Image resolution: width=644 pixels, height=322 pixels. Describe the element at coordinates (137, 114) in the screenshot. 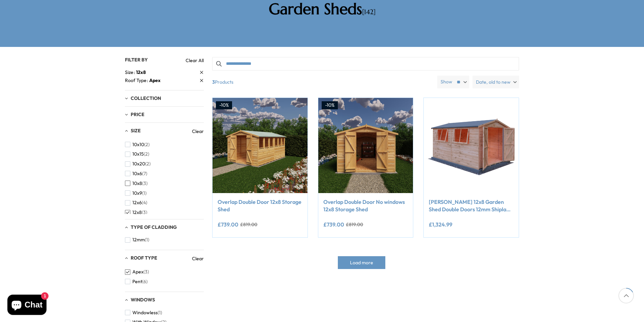

I see `span: Price` at that location.